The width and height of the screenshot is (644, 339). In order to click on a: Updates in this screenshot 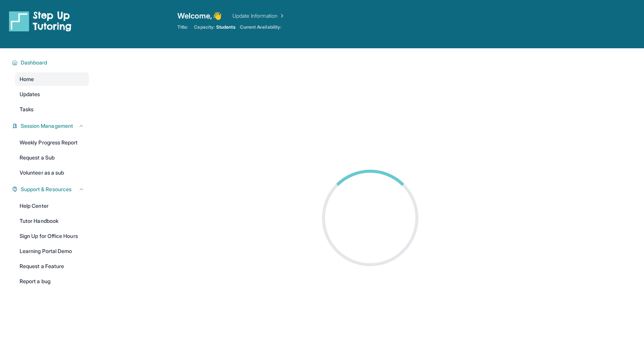, I will do `click(52, 94)`.